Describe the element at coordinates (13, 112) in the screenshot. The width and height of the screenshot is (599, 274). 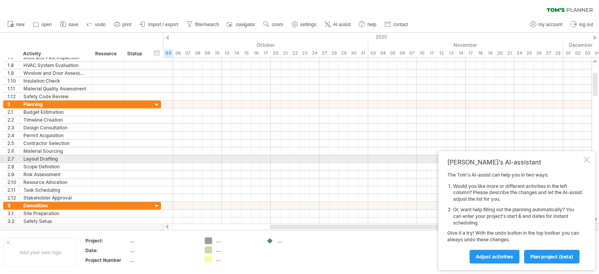
I see `div: 2.1` at that location.